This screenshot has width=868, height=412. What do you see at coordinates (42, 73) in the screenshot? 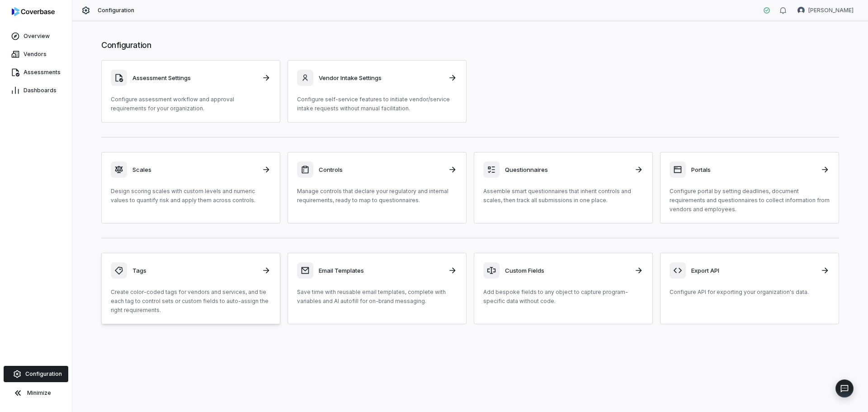
I see `span: Assessments` at bounding box center [42, 73].